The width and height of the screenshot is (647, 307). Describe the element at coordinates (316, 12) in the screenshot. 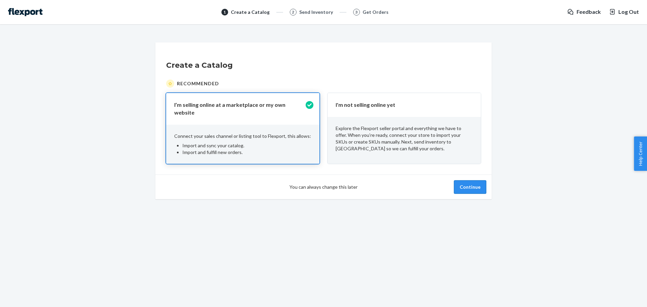

I see `div: Send Inventory` at that location.